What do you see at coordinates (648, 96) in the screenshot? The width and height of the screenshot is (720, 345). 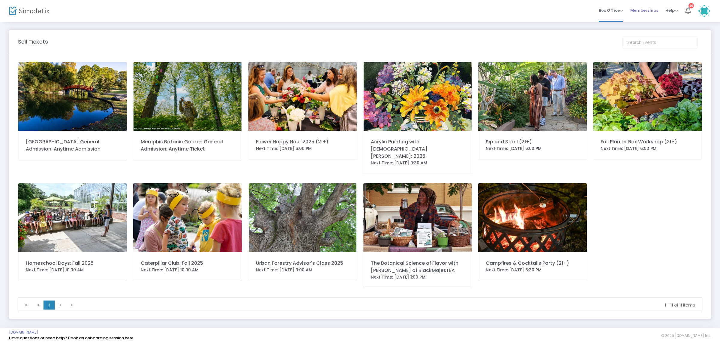 I see `img: FallPlantersClass-CarleeZamora-OliviaWall.jpg` at bounding box center [648, 96].